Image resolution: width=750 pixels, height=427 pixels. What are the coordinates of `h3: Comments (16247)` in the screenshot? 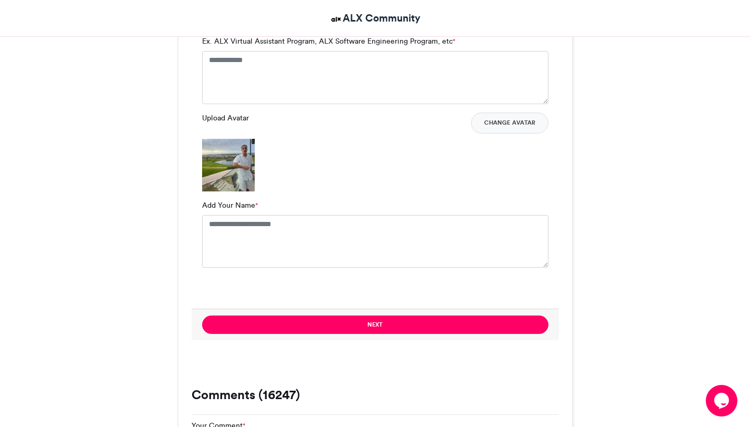 It's located at (375, 395).